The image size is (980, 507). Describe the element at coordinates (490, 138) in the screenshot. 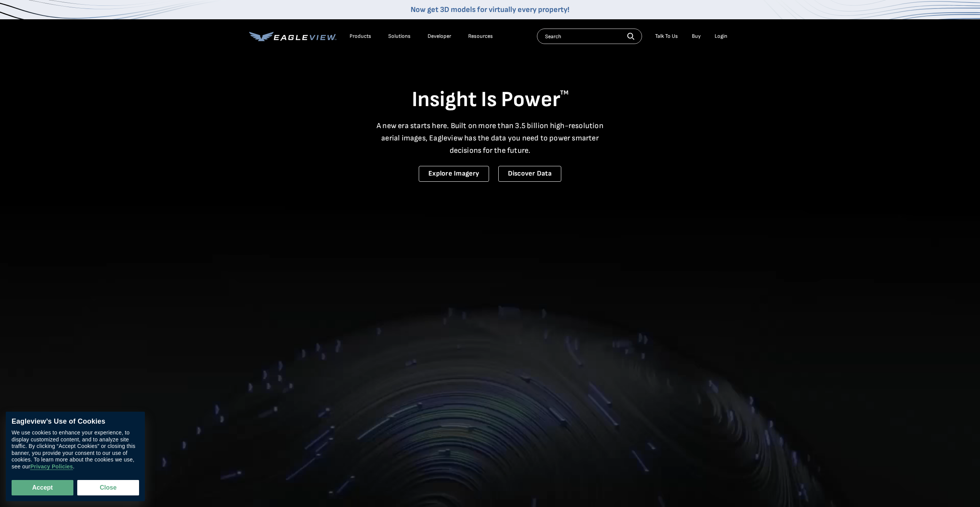

I see `p: A new era starts here. Built on more than 3.5 billion high-resolution aerial images, Eagleview ha...` at that location.